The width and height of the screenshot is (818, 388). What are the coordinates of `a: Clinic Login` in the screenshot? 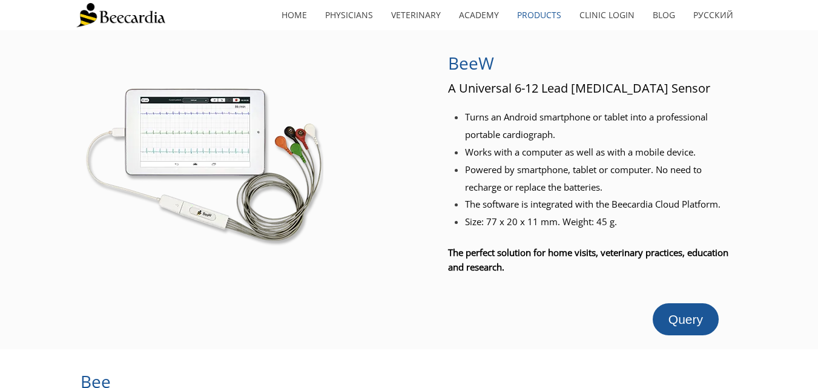 It's located at (607, 15).